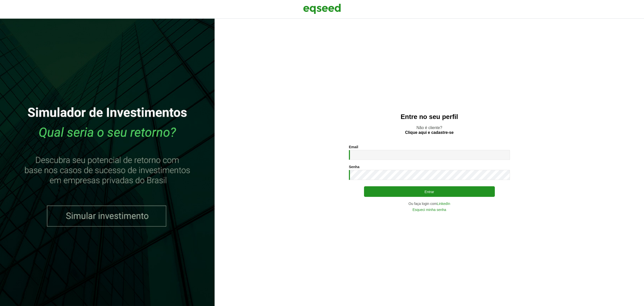 The height and width of the screenshot is (306, 644). Describe the element at coordinates (430, 192) in the screenshot. I see `button: Entrar` at that location.